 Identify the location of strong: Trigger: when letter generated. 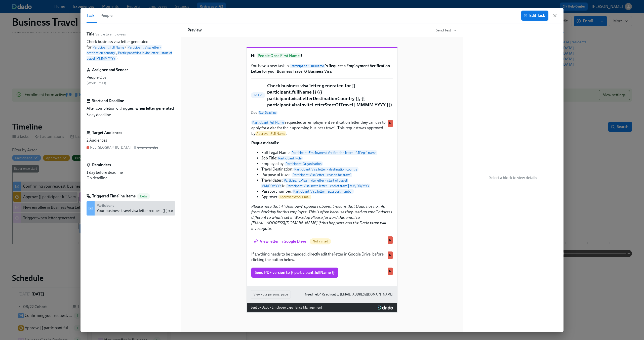
(147, 108).